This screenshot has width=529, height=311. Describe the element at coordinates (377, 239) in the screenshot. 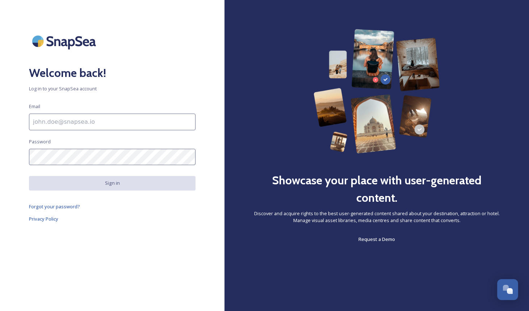

I see `a: Request a Demo` at that location.